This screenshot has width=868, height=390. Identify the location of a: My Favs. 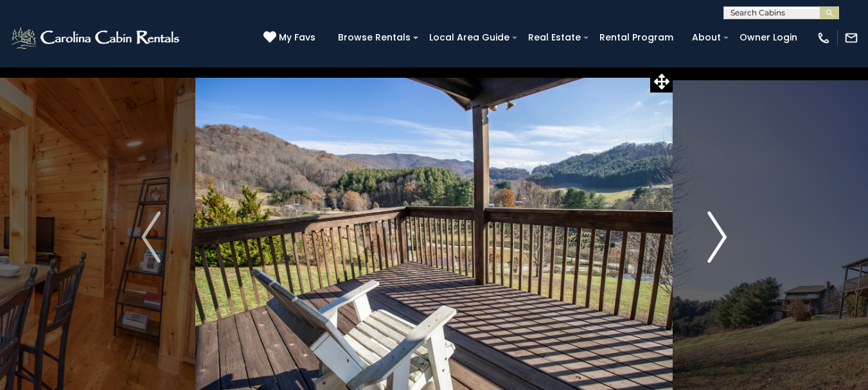
(291, 38).